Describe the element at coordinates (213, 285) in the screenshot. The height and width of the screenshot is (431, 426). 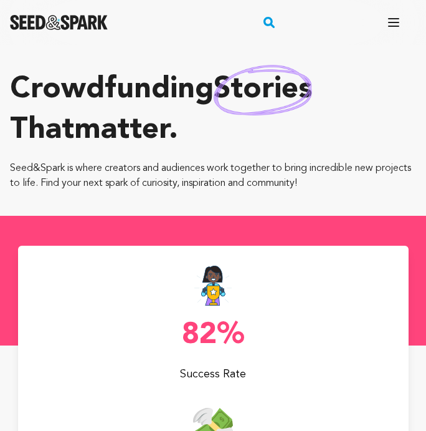
I see `img: Seed&Spark Success Rate Icon` at that location.